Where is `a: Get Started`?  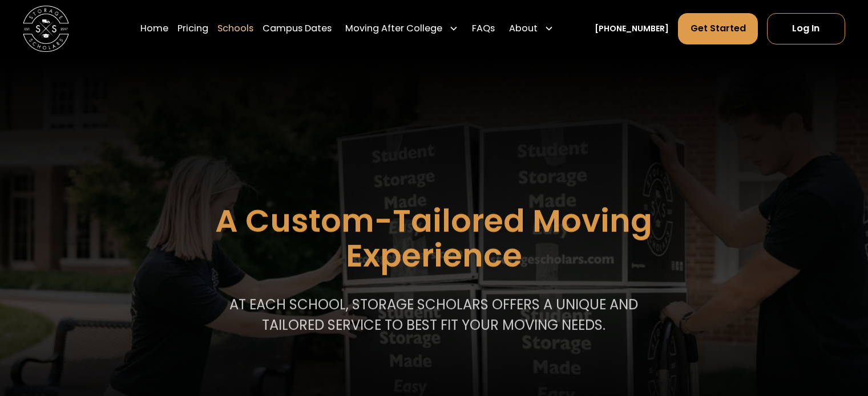 a: Get Started is located at coordinates (717, 28).